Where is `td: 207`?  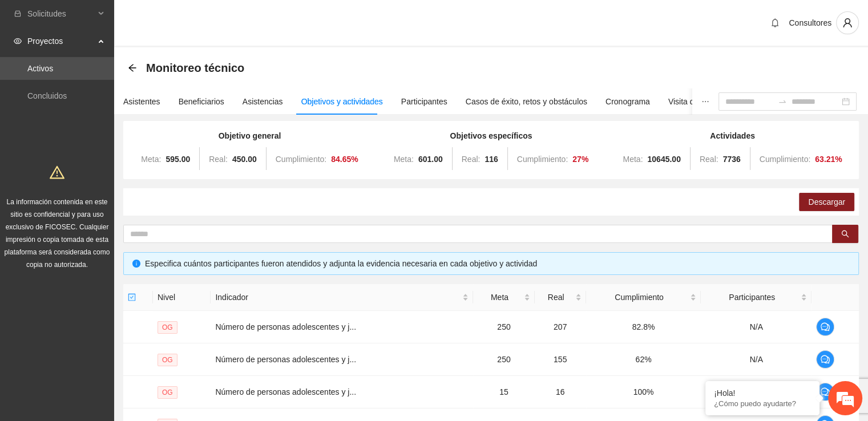
td: 207 is located at coordinates (560, 327).